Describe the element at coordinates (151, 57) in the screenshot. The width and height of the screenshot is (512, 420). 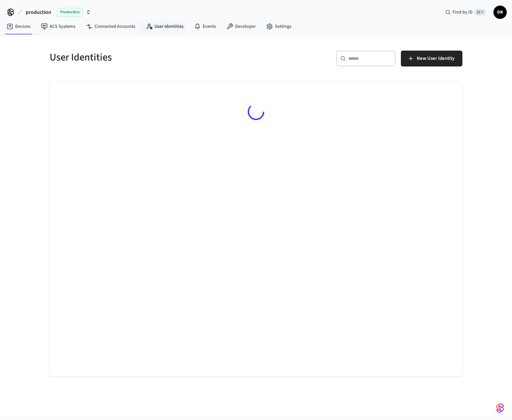
I see `h5: User Identities` at that location.